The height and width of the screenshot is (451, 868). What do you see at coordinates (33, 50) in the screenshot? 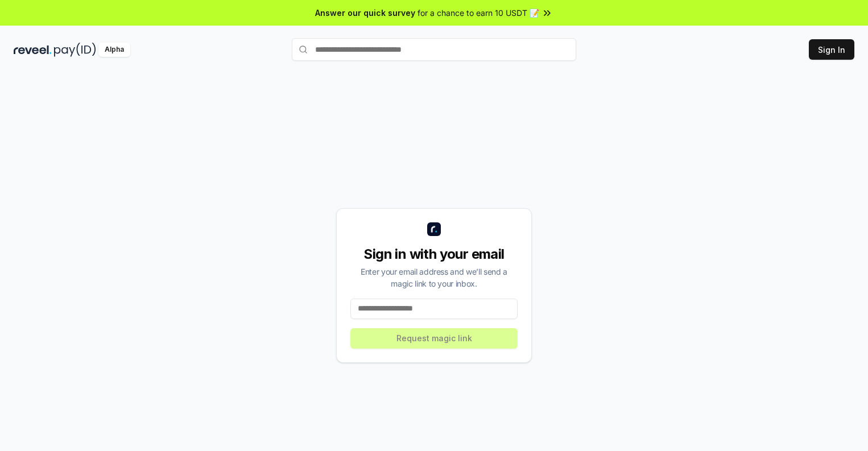
I see `img: reveel_dark` at bounding box center [33, 50].